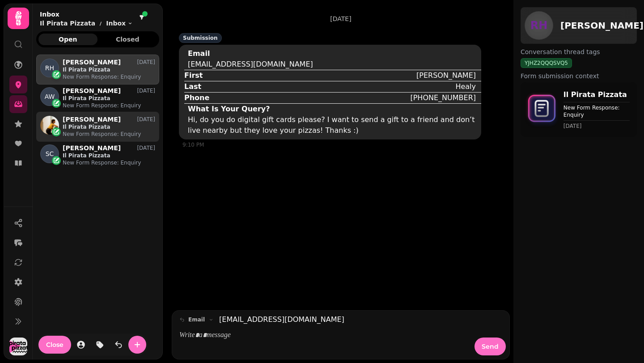  Describe the element at coordinates (542, 109) in the screenshot. I see `img: form-icon` at that location.